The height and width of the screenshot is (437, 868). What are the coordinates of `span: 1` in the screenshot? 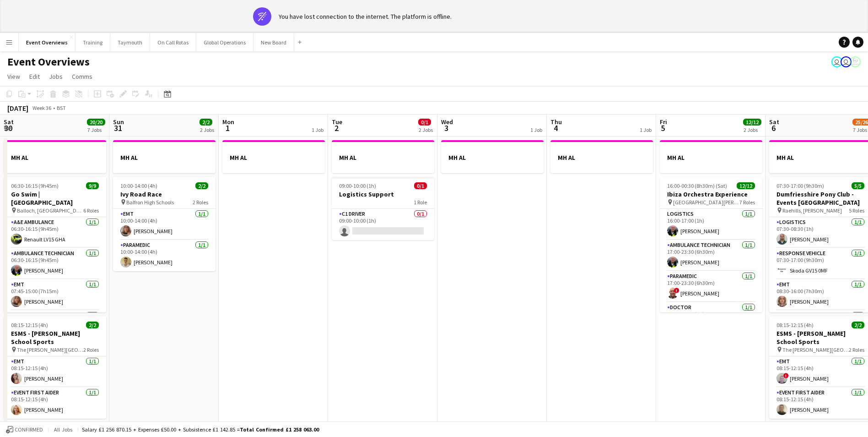 It's located at (227, 128).